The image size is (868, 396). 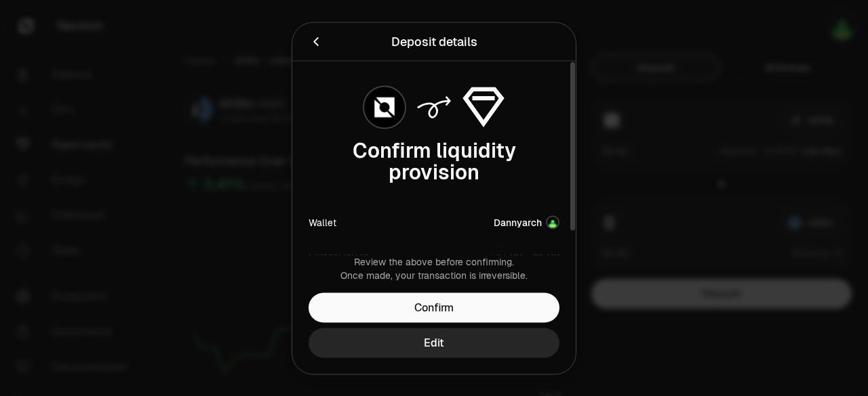 I want to click on div: Review the above before confirming. Once made, your transaction is irreversible., so click(x=434, y=268).